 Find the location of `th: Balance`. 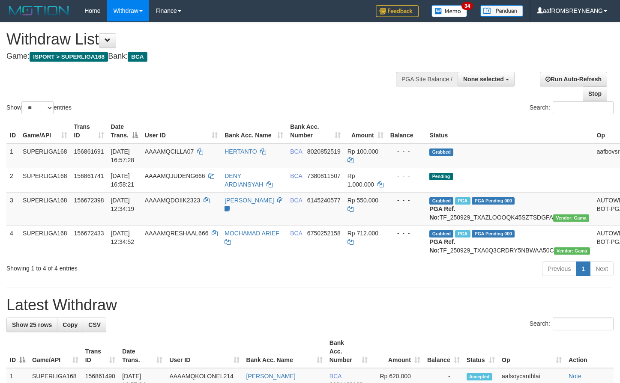

th: Balance is located at coordinates (406, 131).